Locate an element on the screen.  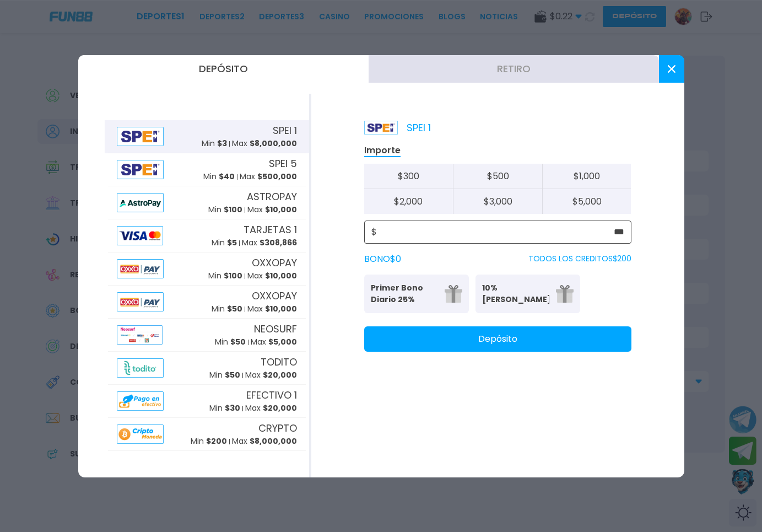
button: AlipayOXXOPAYMin $50Max $10,000 is located at coordinates (207, 302).